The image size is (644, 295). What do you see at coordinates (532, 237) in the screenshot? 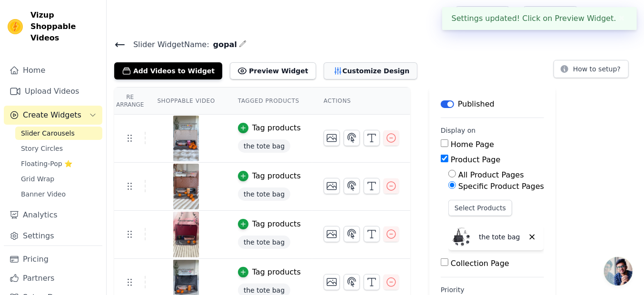
I see `button: Delete widget` at bounding box center [532, 237].